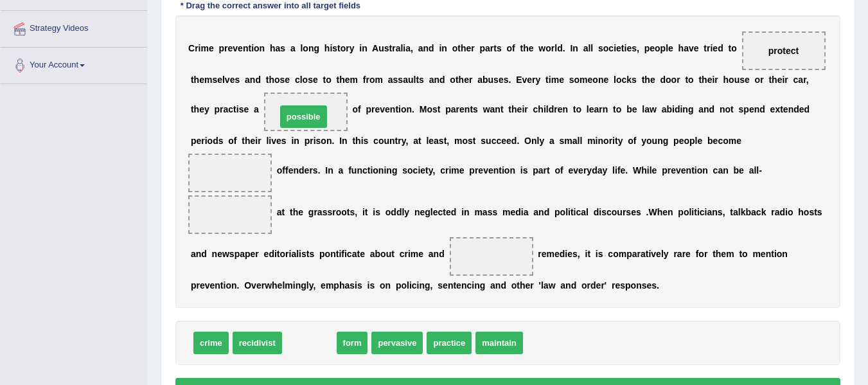 This screenshot has height=385, width=868. What do you see at coordinates (629, 110) in the screenshot?
I see `b: b` at bounding box center [629, 110].